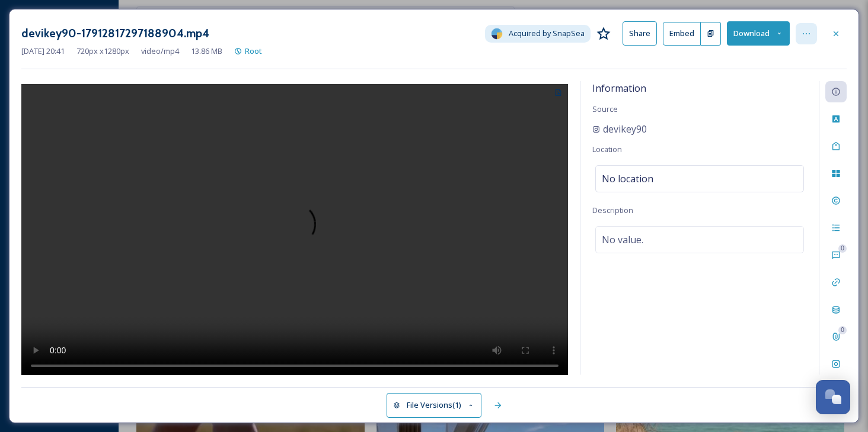 This screenshot has width=868, height=432. I want to click on span: No location, so click(627, 179).